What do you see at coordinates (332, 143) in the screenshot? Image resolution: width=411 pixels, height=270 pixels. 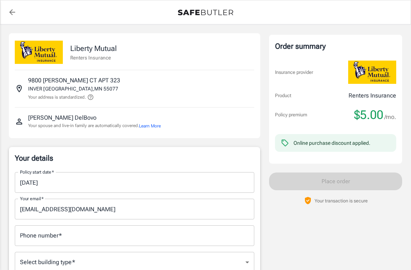 I see `div: Online purchase discount applied.` at bounding box center [332, 143].